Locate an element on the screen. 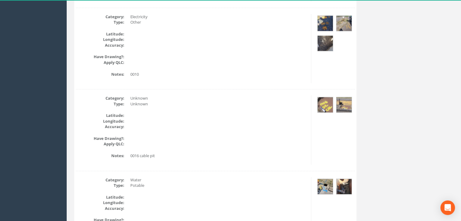 The height and width of the screenshot is (221, 461). img: d0af3eae-e8cd-8b12-8097-cf18f9b08bf3_7e53401b-8879-137c-d25b-c53118f38c60_thumb.jpg is located at coordinates (344, 23).